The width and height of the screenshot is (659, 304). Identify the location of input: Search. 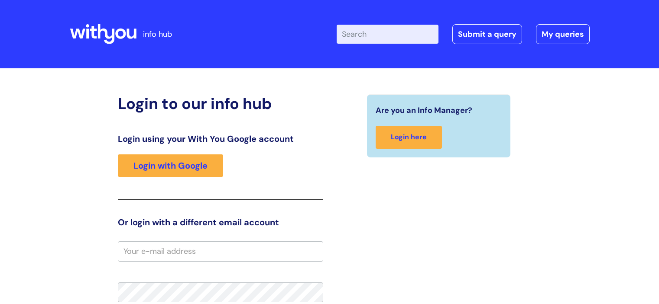
(387, 34).